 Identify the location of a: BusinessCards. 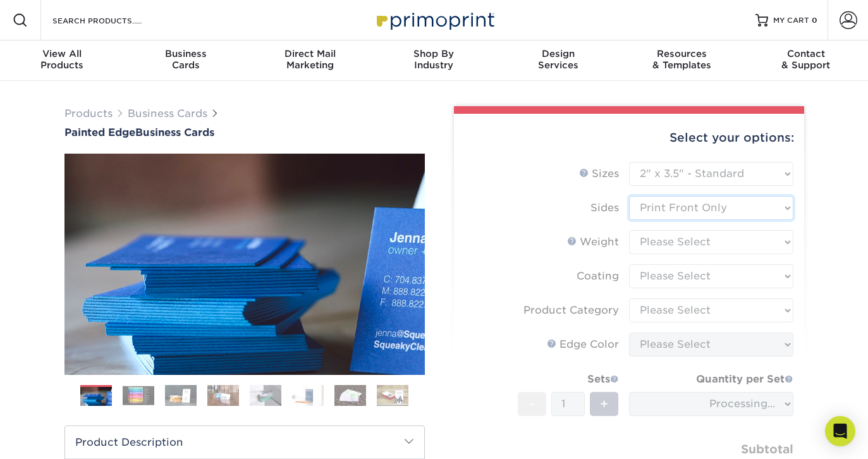
(186, 61).